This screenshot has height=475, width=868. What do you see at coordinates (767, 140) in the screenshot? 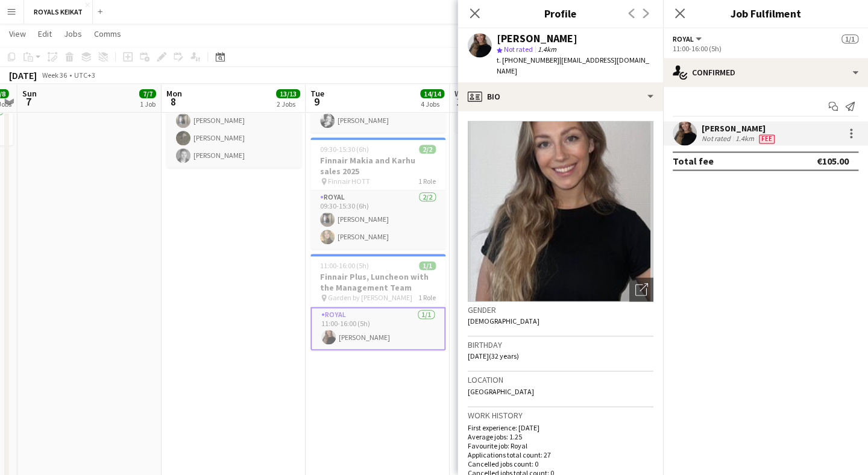
I see `span: Fee` at bounding box center [767, 140].